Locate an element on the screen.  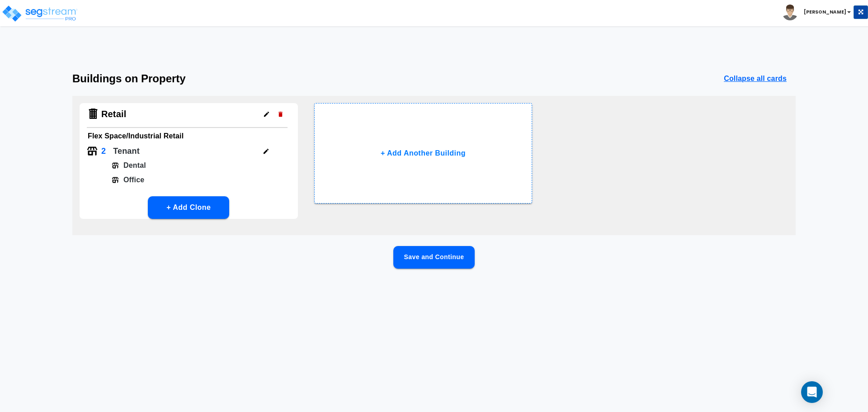
p: Office is located at coordinates (132, 180).